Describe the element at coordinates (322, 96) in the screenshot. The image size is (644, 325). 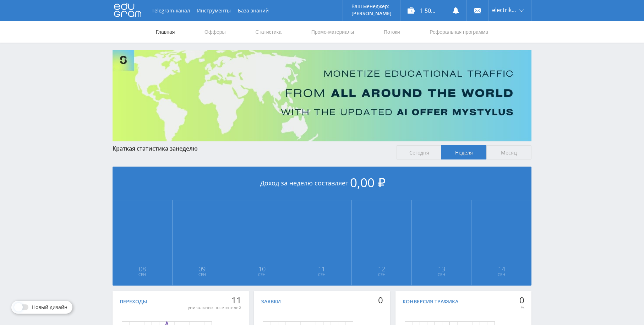
I see `img: Banner` at that location.